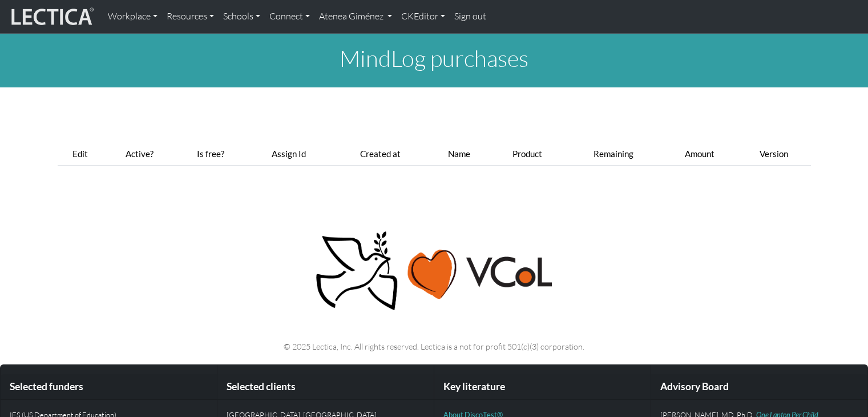 This screenshot has width=868, height=417. Describe the element at coordinates (108, 387) in the screenshot. I see `div: Selected funders` at that location.